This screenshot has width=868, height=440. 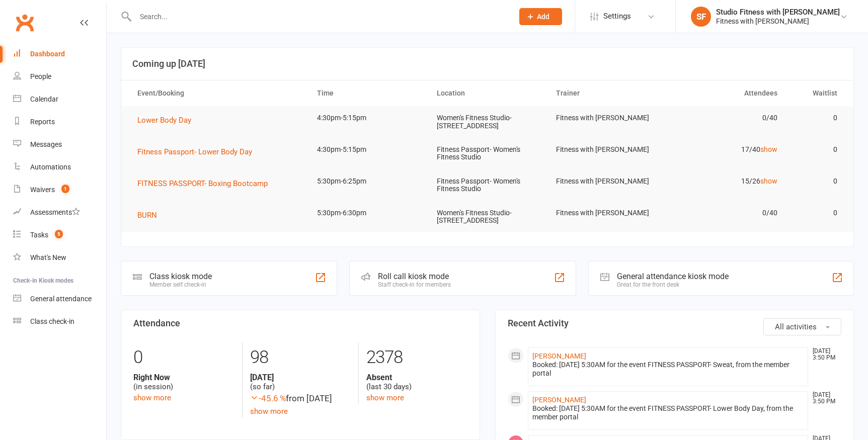 What do you see at coordinates (181, 276) in the screenshot?
I see `div: Class kiosk mode` at bounding box center [181, 276].